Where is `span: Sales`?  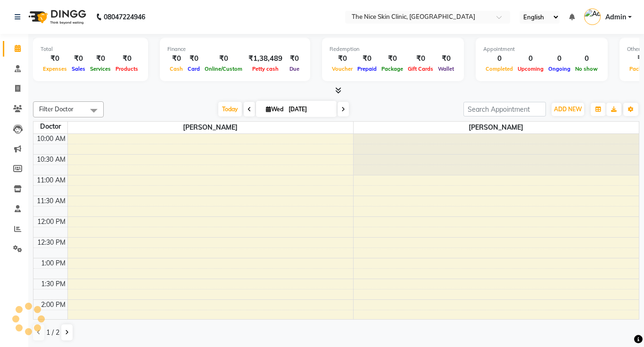 span: Sales is located at coordinates (78, 69).